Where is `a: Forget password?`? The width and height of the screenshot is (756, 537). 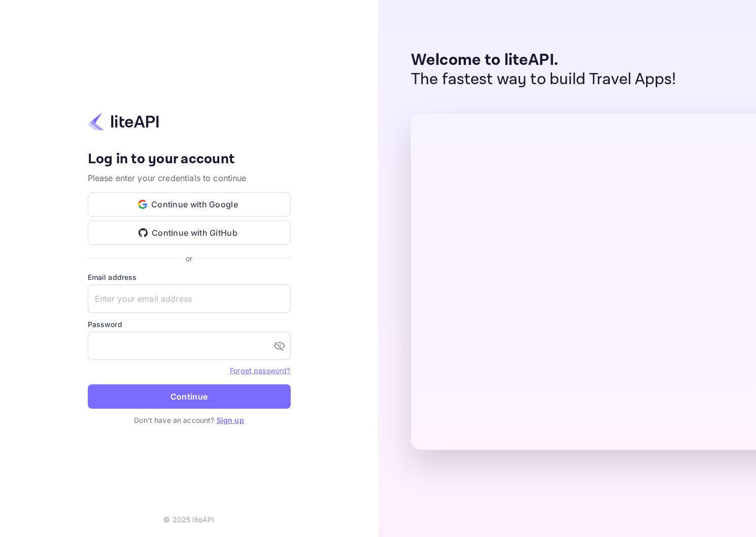
a: Forget password? is located at coordinates (260, 370).